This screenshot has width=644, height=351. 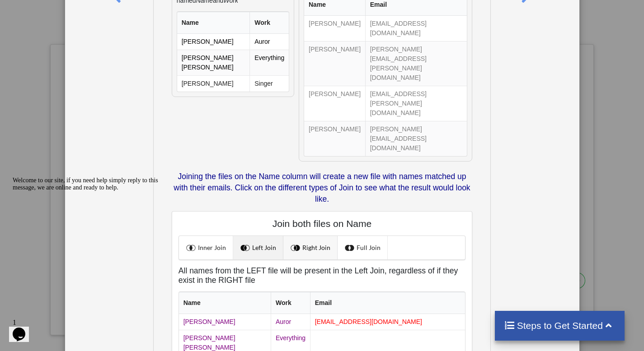 What do you see at coordinates (559, 325) in the screenshot?
I see `h4: Steps to Get Started` at bounding box center [559, 325].